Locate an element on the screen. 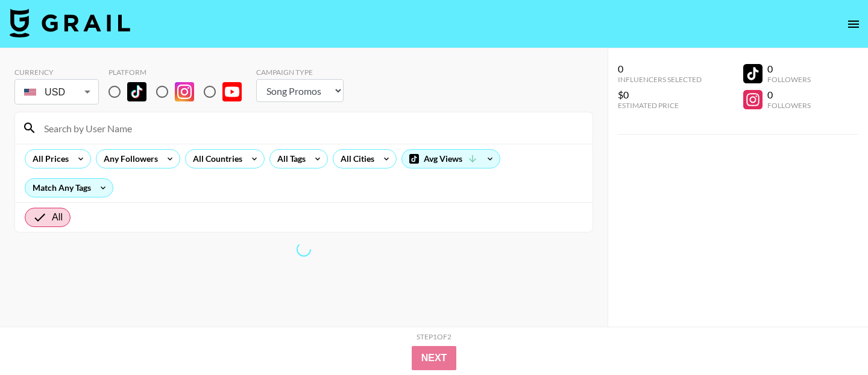 The width and height of the screenshot is (868, 375). div: Step 1 of 2 is located at coordinates (434, 336).